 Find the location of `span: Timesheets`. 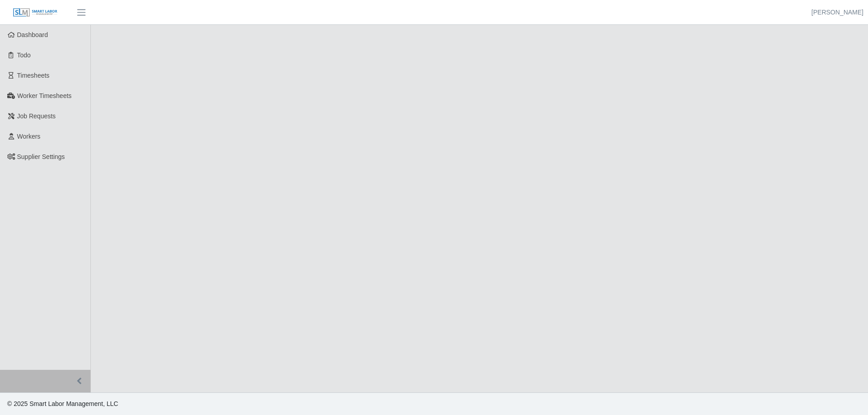

span: Timesheets is located at coordinates (33, 75).